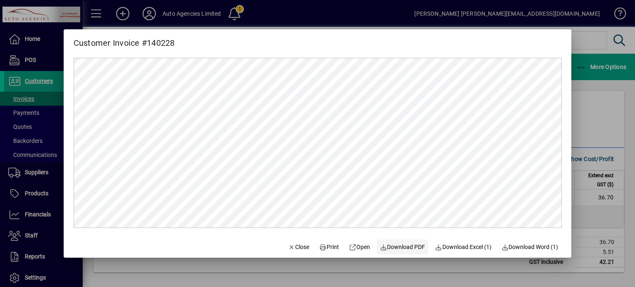 The height and width of the screenshot is (287, 635). What do you see at coordinates (330, 247) in the screenshot?
I see `span: Print` at bounding box center [330, 247].